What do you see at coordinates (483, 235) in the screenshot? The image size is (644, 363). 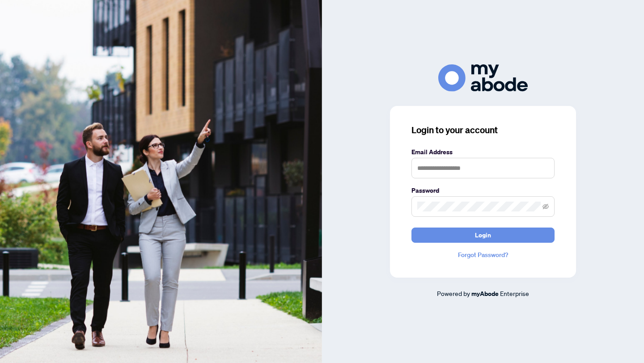 I see `span: Login` at bounding box center [483, 235].